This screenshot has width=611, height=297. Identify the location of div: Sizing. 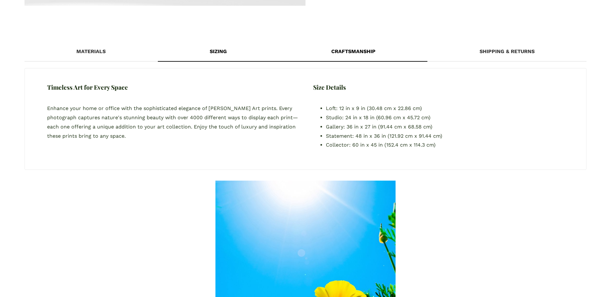
(218, 52).